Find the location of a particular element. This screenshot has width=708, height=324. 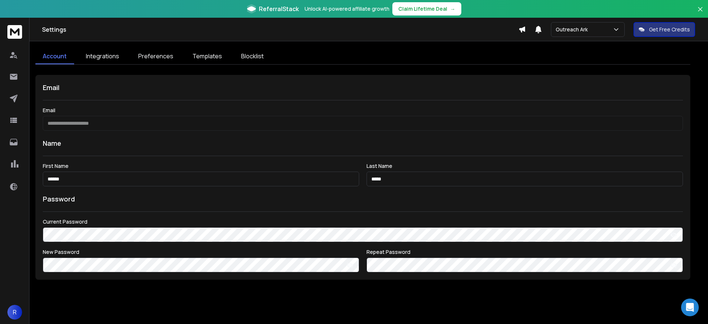

a: Blocklist is located at coordinates (252, 56).